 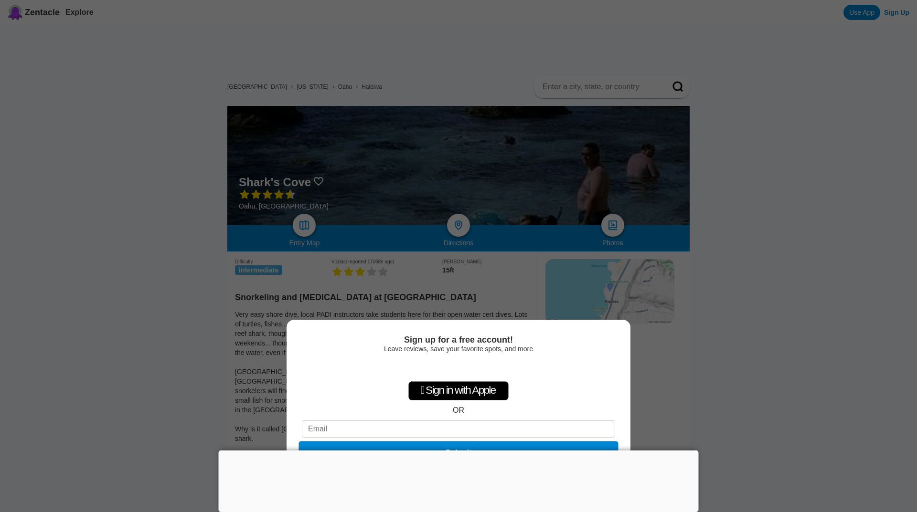 What do you see at coordinates (458, 411) in the screenshot?
I see `div: OR` at bounding box center [458, 411].